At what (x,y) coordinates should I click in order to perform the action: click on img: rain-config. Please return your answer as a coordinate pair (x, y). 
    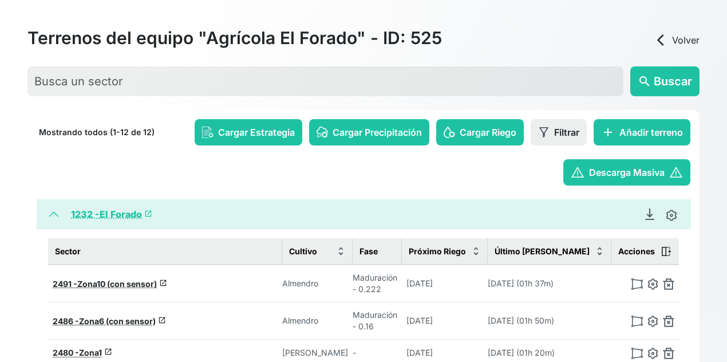
    Looking at the image, I should click on (322, 132).